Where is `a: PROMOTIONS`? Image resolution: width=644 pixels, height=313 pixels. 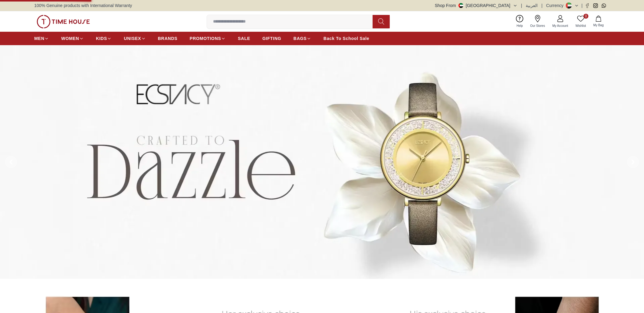
a: PROMOTIONS is located at coordinates (208, 39).